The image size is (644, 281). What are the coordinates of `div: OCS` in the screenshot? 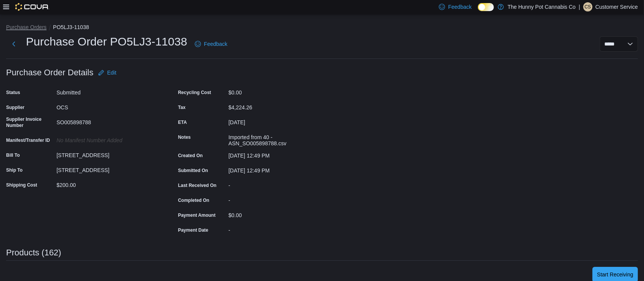 It's located at (108, 106).